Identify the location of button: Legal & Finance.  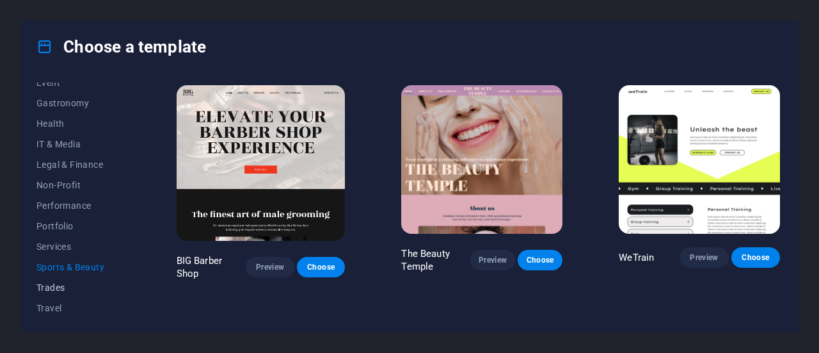
(78, 164).